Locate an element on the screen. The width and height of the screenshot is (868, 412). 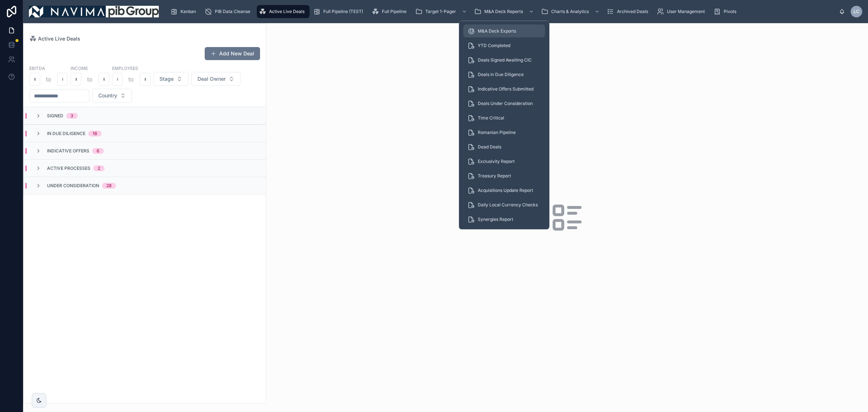
span: LC is located at coordinates (856, 12).